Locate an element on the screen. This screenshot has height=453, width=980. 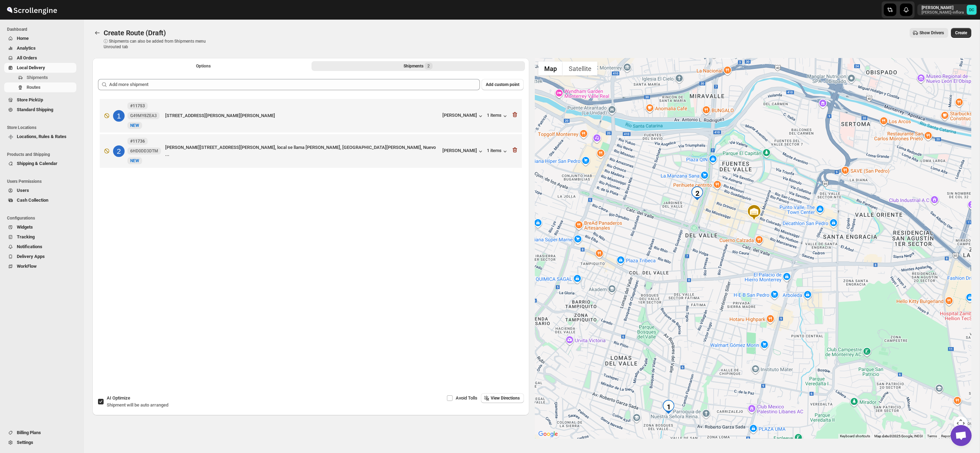
span: Users Permissions is located at coordinates (43, 182).